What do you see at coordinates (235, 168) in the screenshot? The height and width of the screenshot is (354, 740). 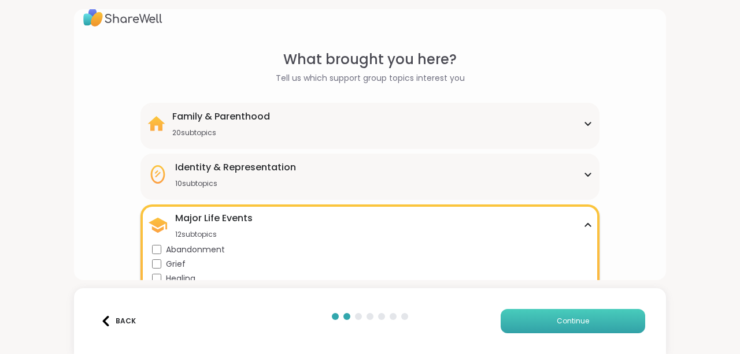 I see `div: Identity & Representation` at bounding box center [235, 168].